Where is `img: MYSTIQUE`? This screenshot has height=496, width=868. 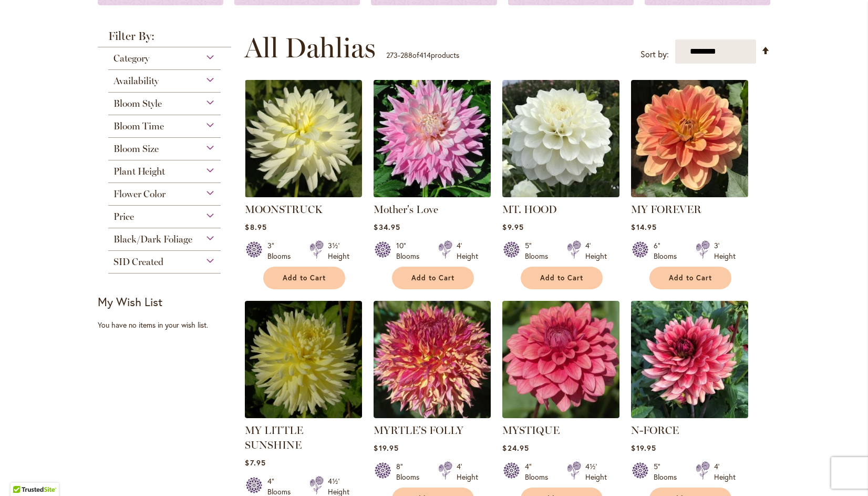
img: MYSTIQUE is located at coordinates (561, 359).